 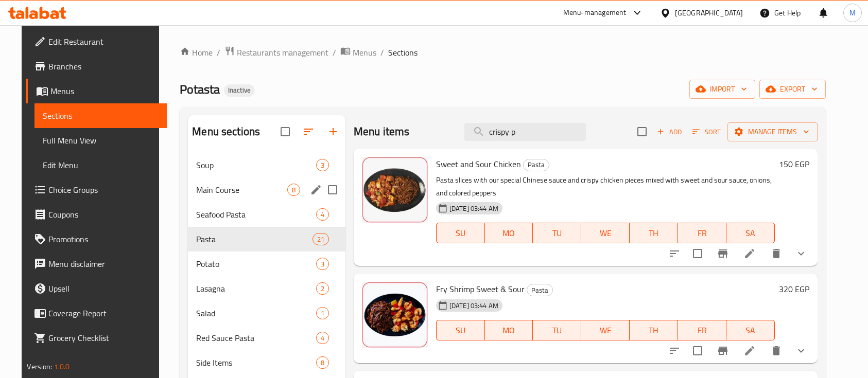 I want to click on button: export, so click(x=793, y=89).